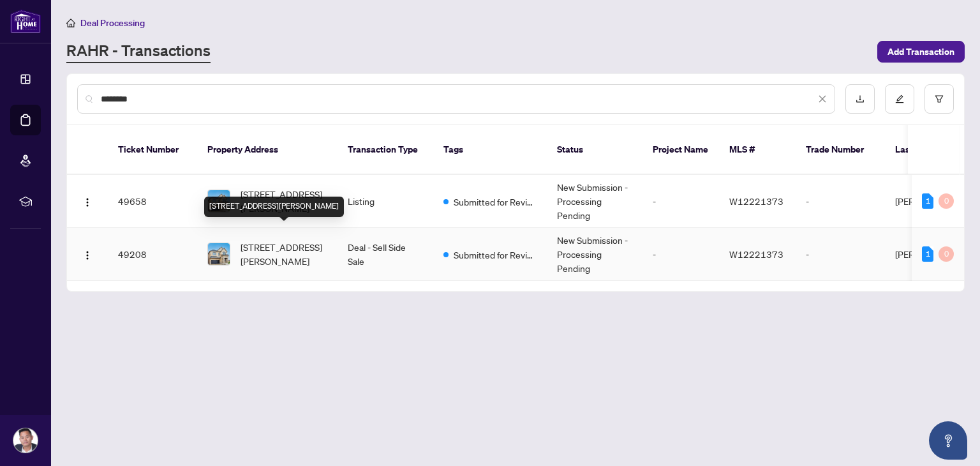 This screenshot has height=466, width=980. What do you see at coordinates (71, 23) in the screenshot?
I see `span: home` at bounding box center [71, 23].